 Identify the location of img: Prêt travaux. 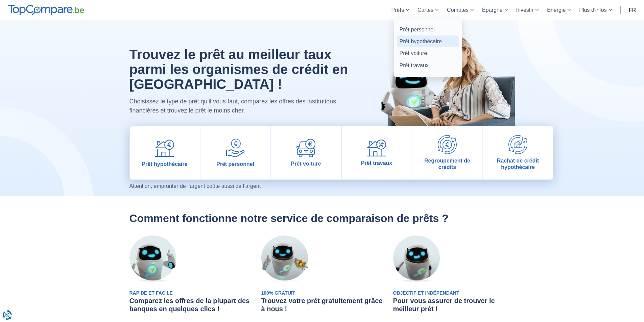
(376, 148).